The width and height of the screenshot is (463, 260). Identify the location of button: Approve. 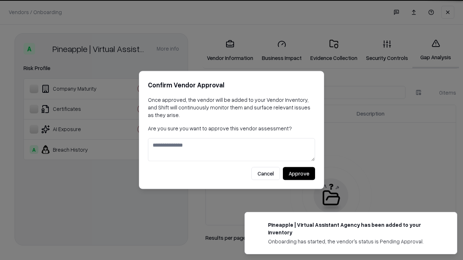
(298, 174).